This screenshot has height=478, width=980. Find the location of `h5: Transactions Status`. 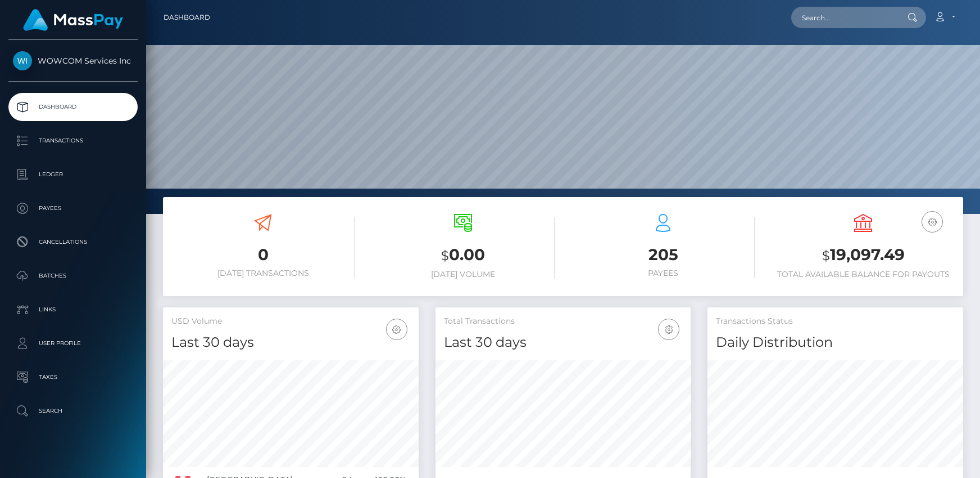

h5: Transactions Status is located at coordinates (835, 321).